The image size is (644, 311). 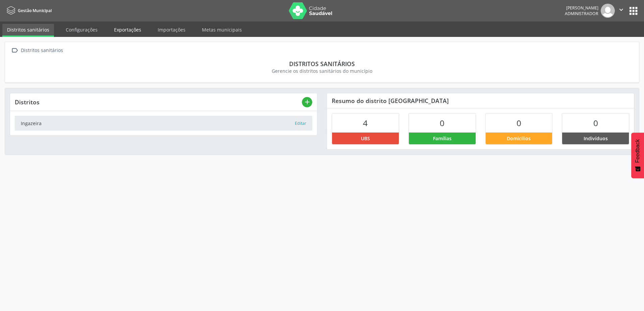 What do you see at coordinates (307, 102) in the screenshot?
I see `button: add` at bounding box center [307, 102].